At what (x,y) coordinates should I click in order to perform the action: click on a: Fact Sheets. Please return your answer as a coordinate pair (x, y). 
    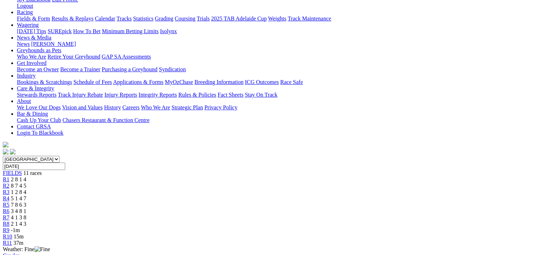
    Looking at the image, I should click on (231, 94).